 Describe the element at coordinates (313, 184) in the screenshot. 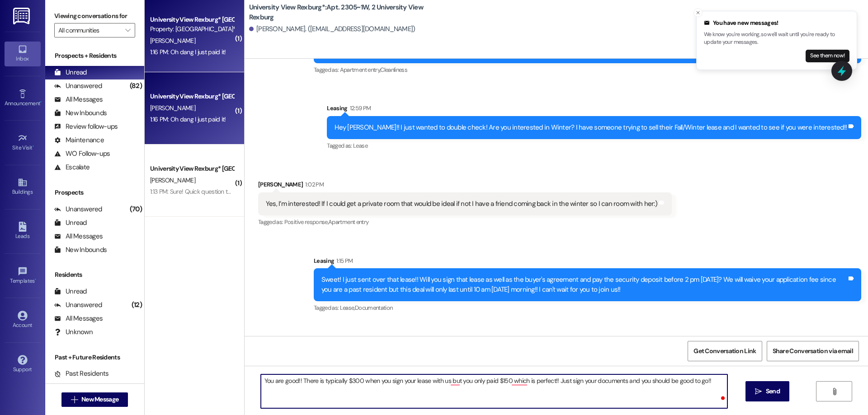

I see `div: 1:02 PM` at that location.